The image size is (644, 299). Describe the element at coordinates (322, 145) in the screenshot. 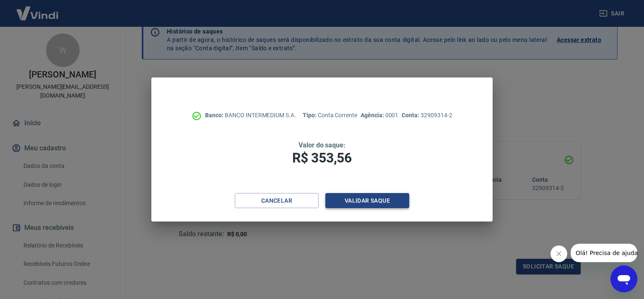

I see `span: Valor do saque:` at that location.